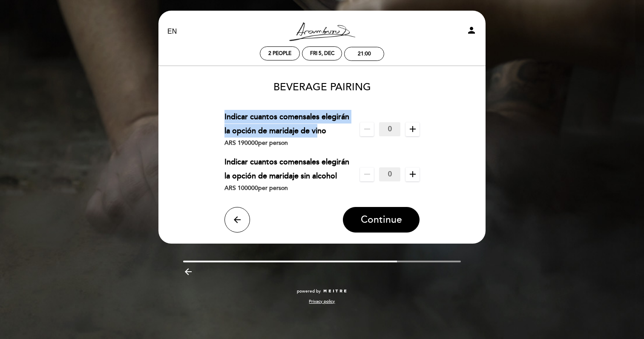 Image resolution: width=644 pixels, height=339 pixels. Describe the element at coordinates (321, 301) in the screenshot. I see `a: Privacy policy` at that location.